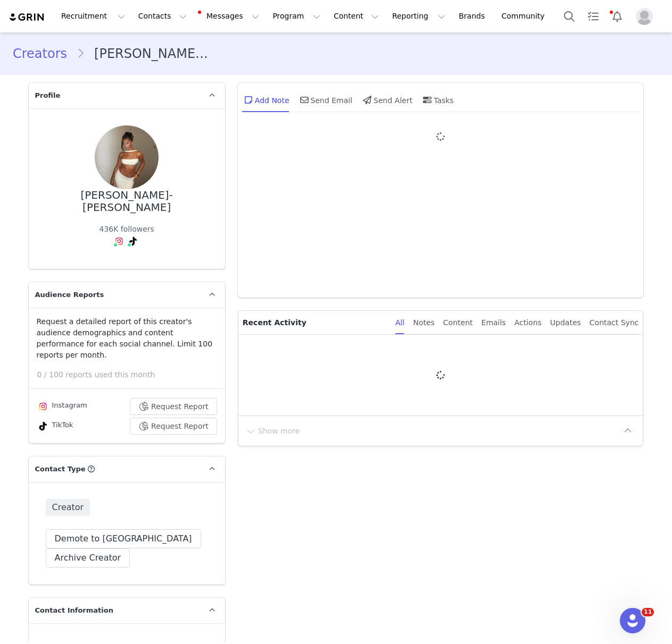  What do you see at coordinates (325, 100) in the screenshot?
I see `div: Send Email` at bounding box center [325, 100].